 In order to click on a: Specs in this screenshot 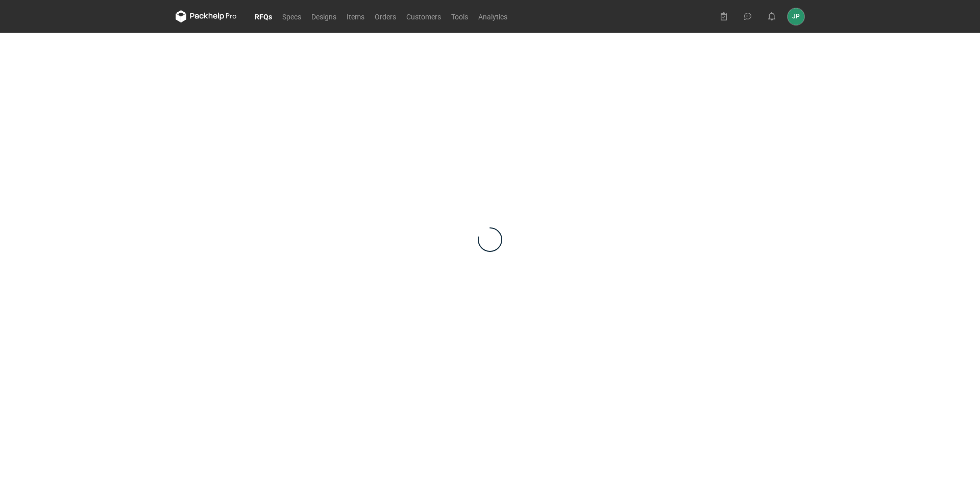, I will do `click(292, 17)`.